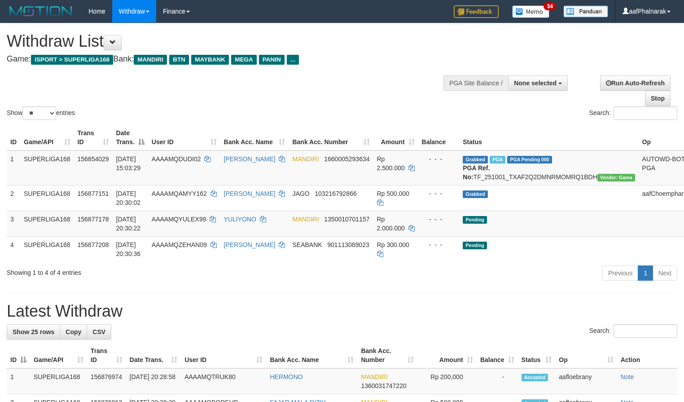 The width and height of the screenshot is (684, 402). Describe the element at coordinates (393, 194) in the screenshot. I see `span: Rp 500.000` at that location.